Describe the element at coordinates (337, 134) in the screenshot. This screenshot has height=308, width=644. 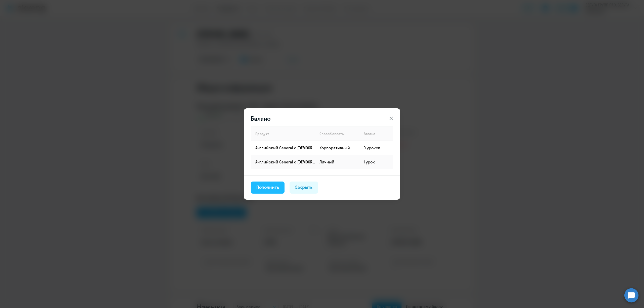
I see `th: Способ оплаты` at that location.